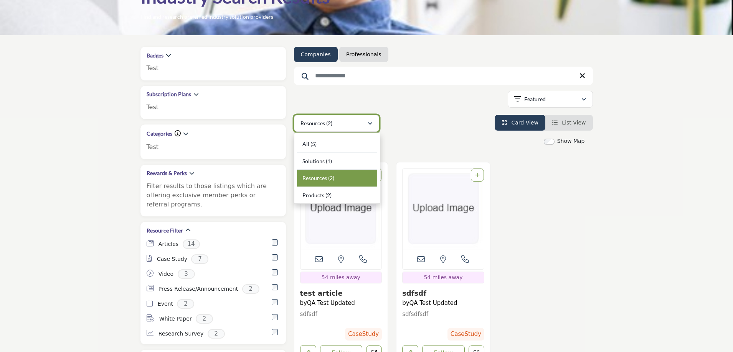 This screenshot has height=352, width=733. Describe the element at coordinates (341, 315) in the screenshot. I see `a: sdfsdf` at that location.